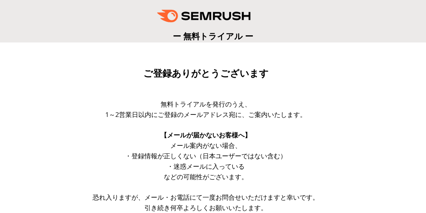  What do you see at coordinates (206, 145) in the screenshot?
I see `span: メール案内がない場合、` at bounding box center [206, 145].